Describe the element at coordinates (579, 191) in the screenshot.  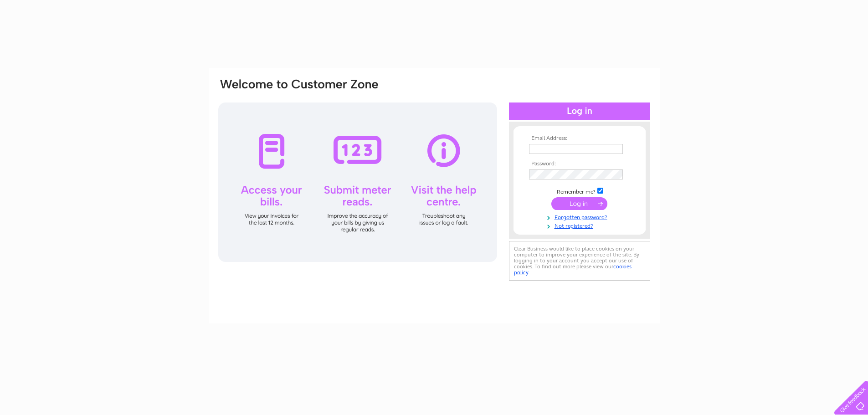
I see `td: Remember me?` at that location.